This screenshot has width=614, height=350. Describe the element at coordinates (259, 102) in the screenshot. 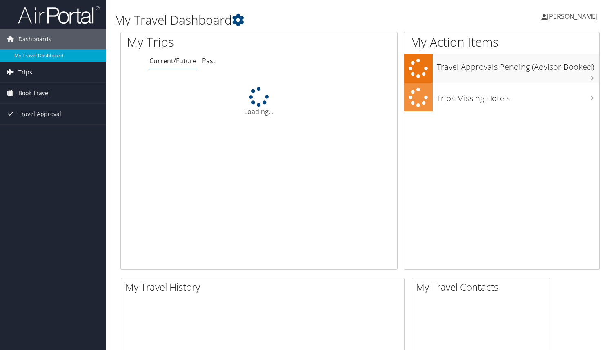

I see `div: Loading...` at that location.